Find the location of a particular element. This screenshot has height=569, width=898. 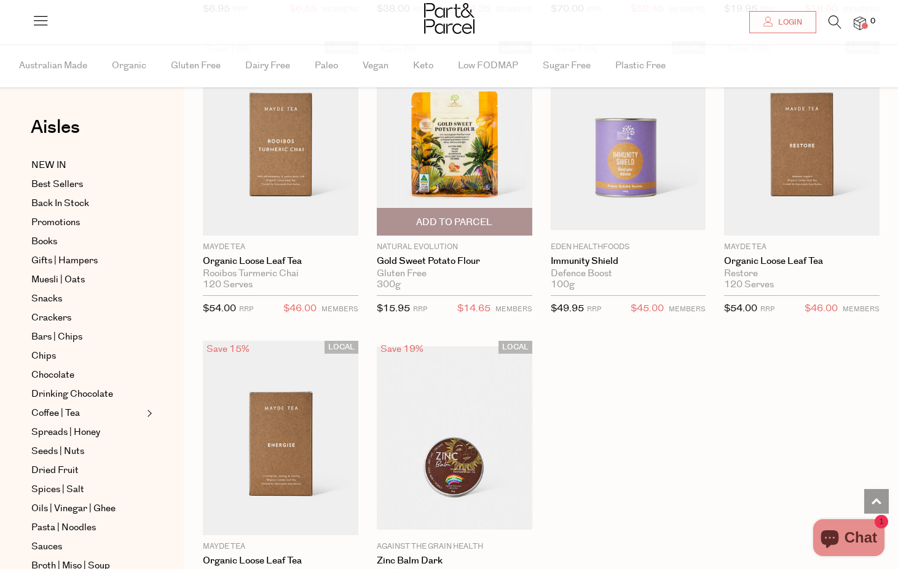

span: Gluten Free is located at coordinates (196, 66).